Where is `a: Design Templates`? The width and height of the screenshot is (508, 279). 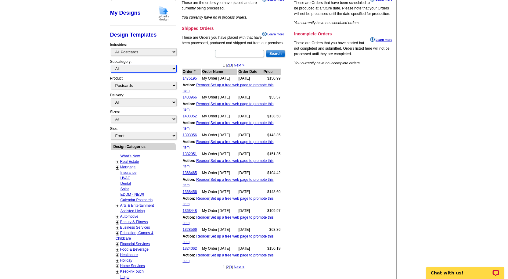
a: Design Templates is located at coordinates (133, 35).